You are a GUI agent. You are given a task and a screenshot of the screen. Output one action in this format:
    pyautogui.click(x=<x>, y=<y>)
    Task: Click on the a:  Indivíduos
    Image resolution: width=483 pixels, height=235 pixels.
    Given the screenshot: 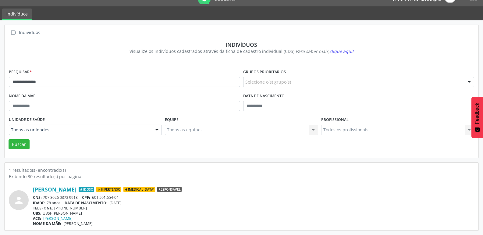 What is the action you would take?
    pyautogui.click(x=25, y=33)
    